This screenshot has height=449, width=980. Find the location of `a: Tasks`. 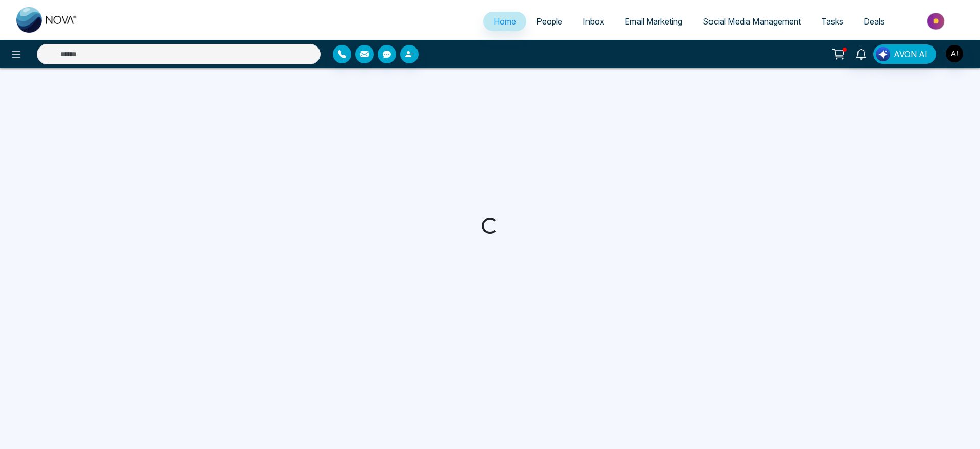

a: Tasks is located at coordinates (832, 22).